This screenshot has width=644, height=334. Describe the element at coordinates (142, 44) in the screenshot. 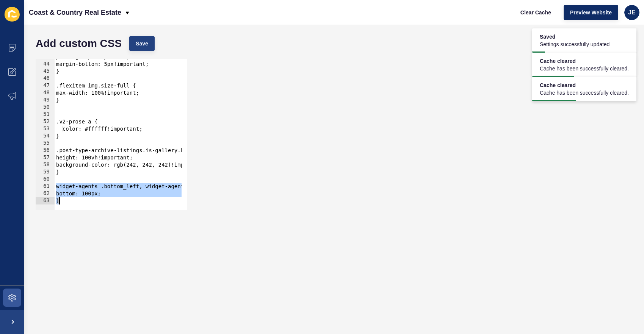

I see `span: Save` at that location.